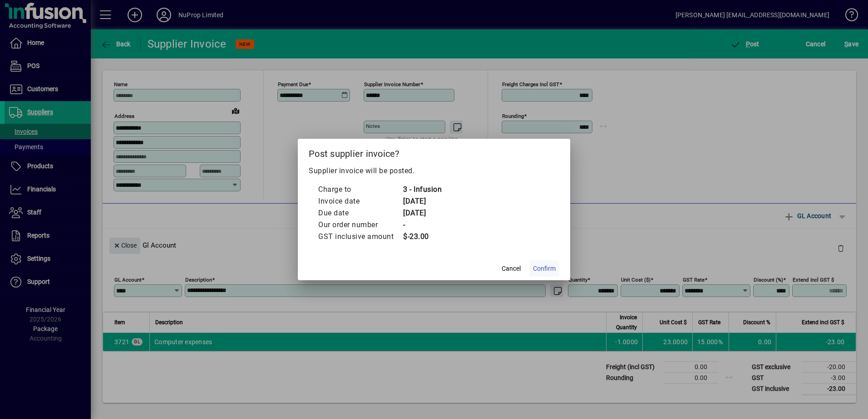 The height and width of the screenshot is (419, 868). I want to click on td: Due date, so click(360, 213).